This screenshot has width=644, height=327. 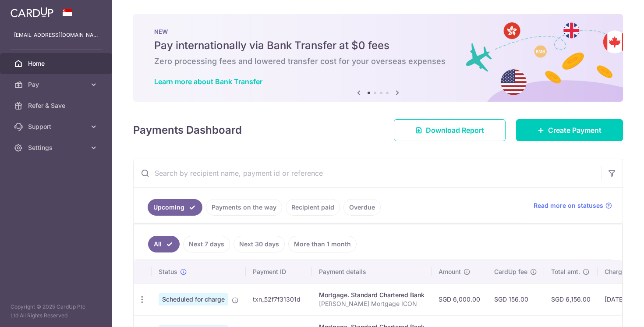 I want to click on a: Learn more about Bank Transfer, so click(x=208, y=82).